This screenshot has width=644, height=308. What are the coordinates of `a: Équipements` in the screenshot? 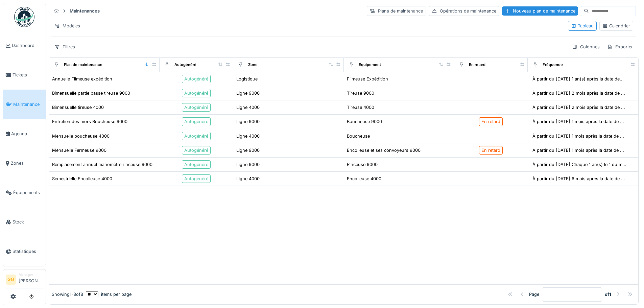 It's located at (24, 192).